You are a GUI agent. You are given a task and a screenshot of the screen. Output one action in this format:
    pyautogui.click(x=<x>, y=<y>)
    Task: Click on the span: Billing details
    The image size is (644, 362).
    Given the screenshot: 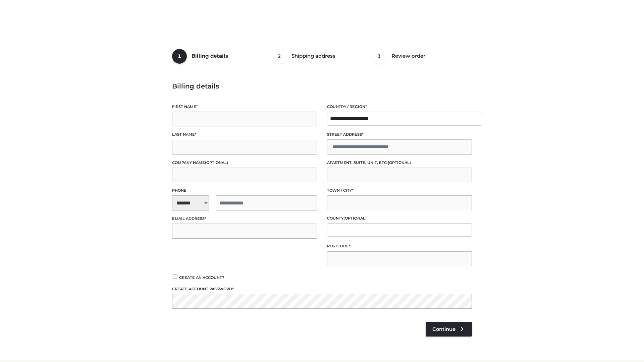 What is the action you would take?
    pyautogui.click(x=210, y=56)
    